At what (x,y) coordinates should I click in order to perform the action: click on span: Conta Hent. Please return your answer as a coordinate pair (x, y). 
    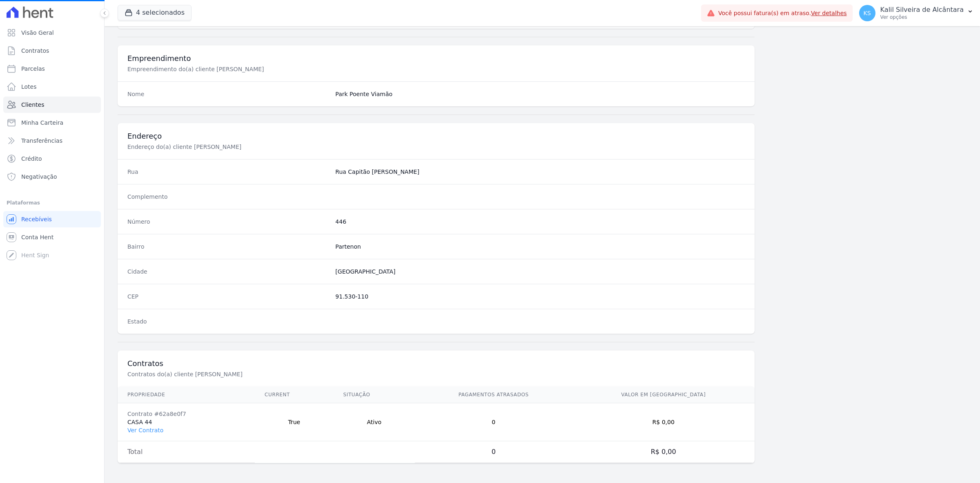
    Looking at the image, I should click on (37, 237).